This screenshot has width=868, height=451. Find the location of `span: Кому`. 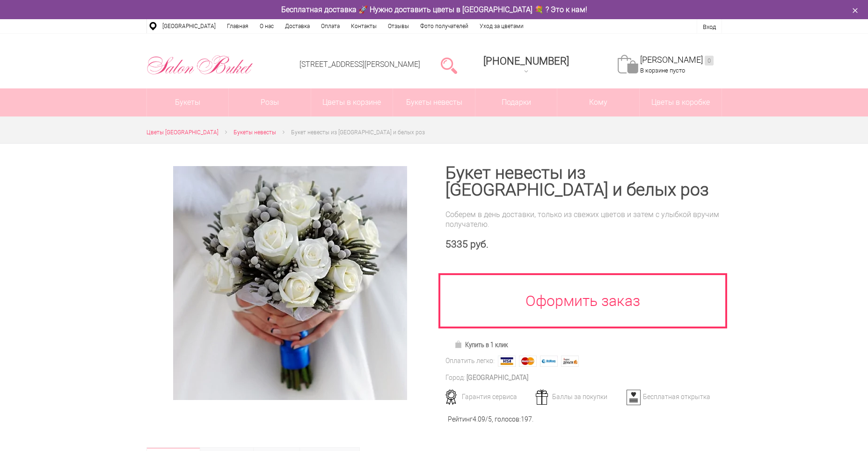

span: Кому is located at coordinates (598, 102).